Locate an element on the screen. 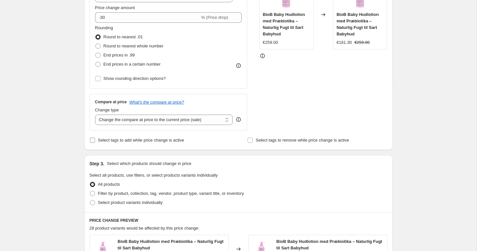 Image resolution: width=477 pixels, height=251 pixels. span: All products is located at coordinates (109, 184).